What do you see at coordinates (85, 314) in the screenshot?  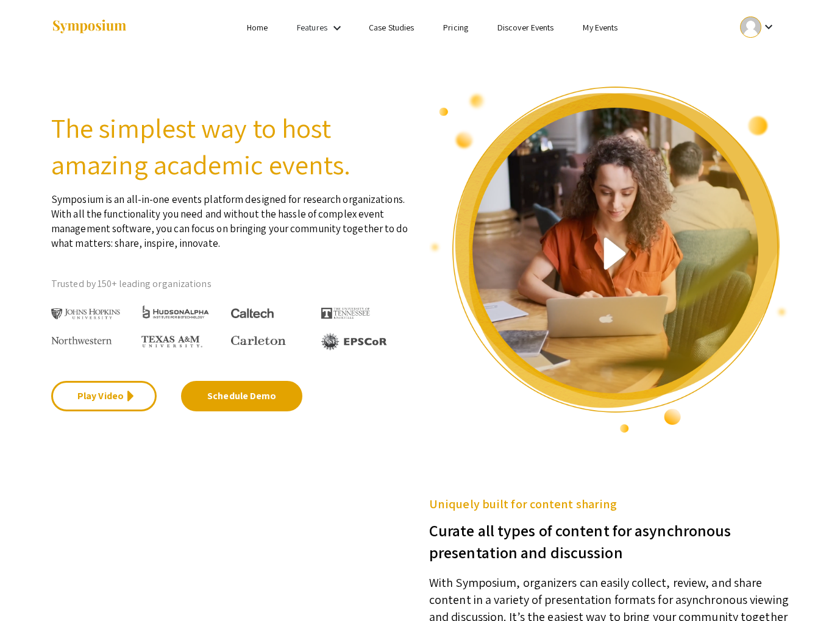 I see `img: Johns Hopkins University` at bounding box center [85, 314].